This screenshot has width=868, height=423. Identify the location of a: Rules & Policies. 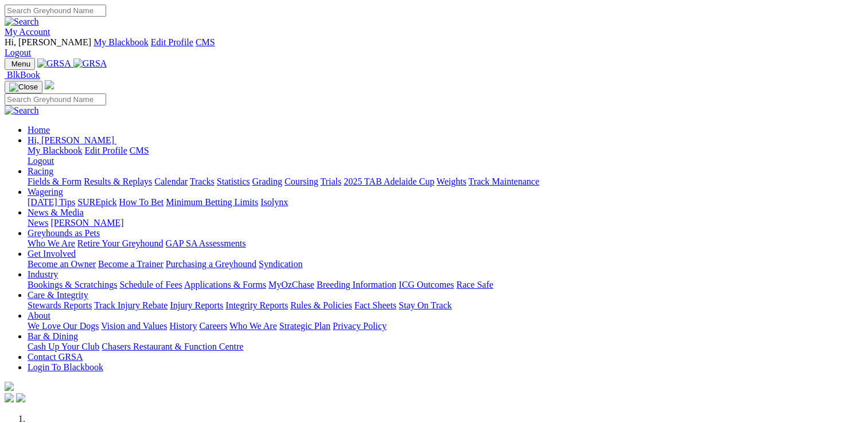
(321, 305).